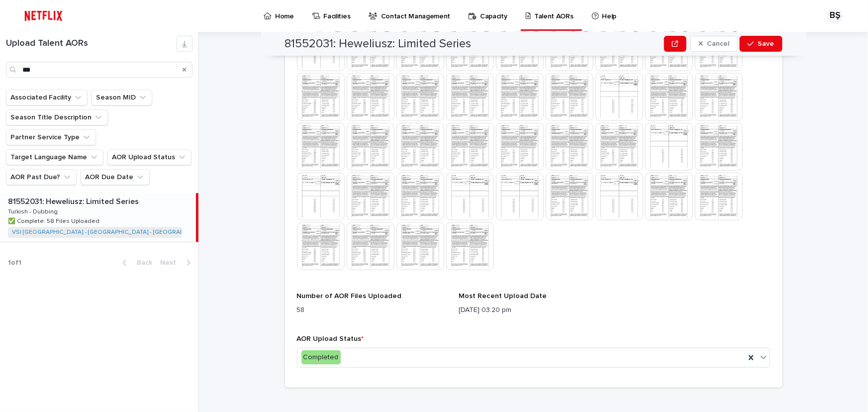 The height and width of the screenshot is (412, 868). Describe the element at coordinates (177, 263) in the screenshot. I see `button: Next` at that location.